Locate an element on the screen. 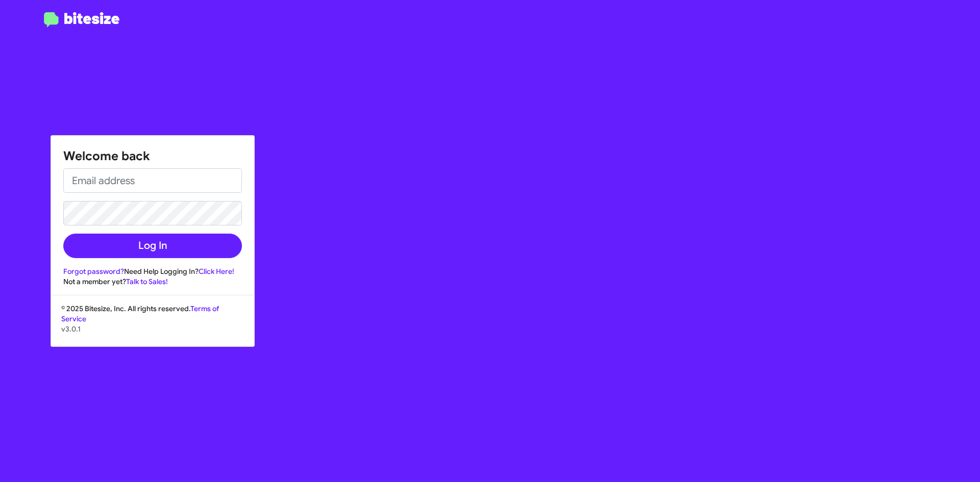 The width and height of the screenshot is (980, 482). div: Need Help Logging In? is located at coordinates (152, 272).